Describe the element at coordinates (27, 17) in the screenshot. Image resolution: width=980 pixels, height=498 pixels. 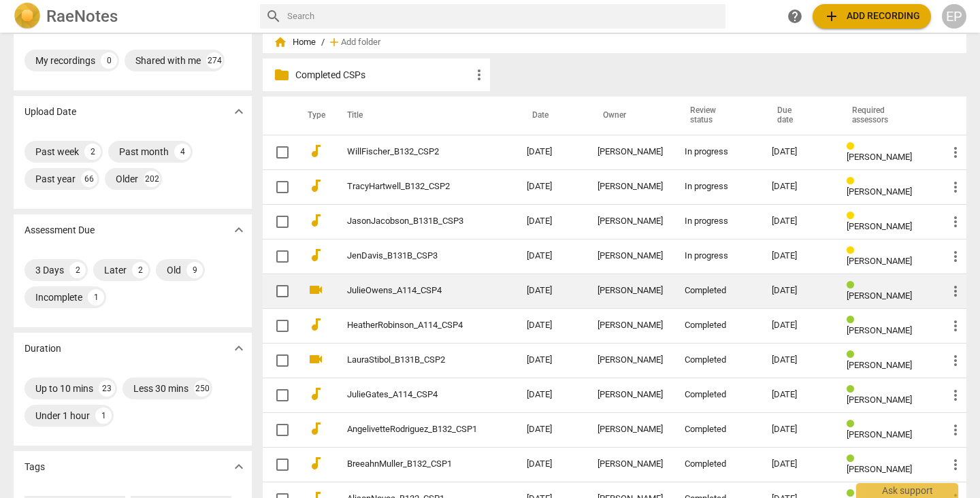
I see `img: Logo` at that location.